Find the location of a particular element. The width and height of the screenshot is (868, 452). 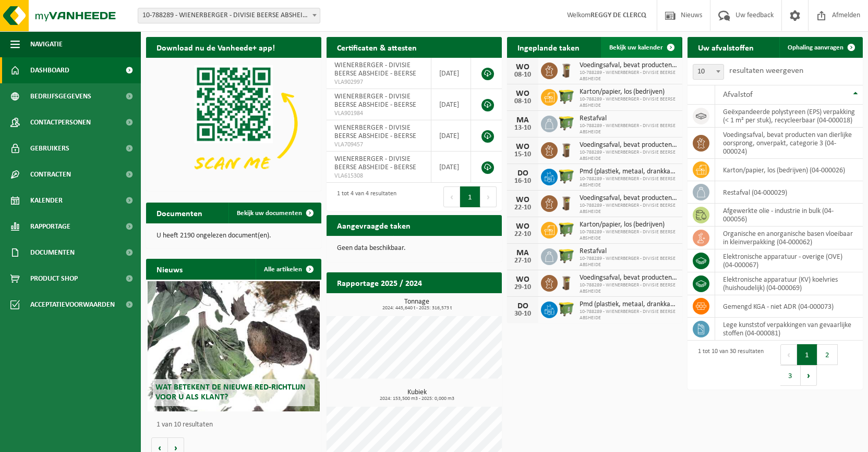

span: Dashboard is located at coordinates (50, 70).